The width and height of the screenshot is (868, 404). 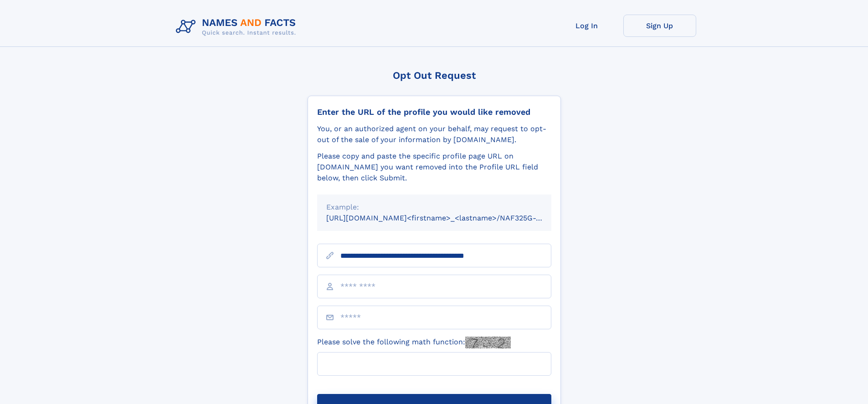 What do you see at coordinates (434, 207) in the screenshot?
I see `div: Example:` at bounding box center [434, 207].